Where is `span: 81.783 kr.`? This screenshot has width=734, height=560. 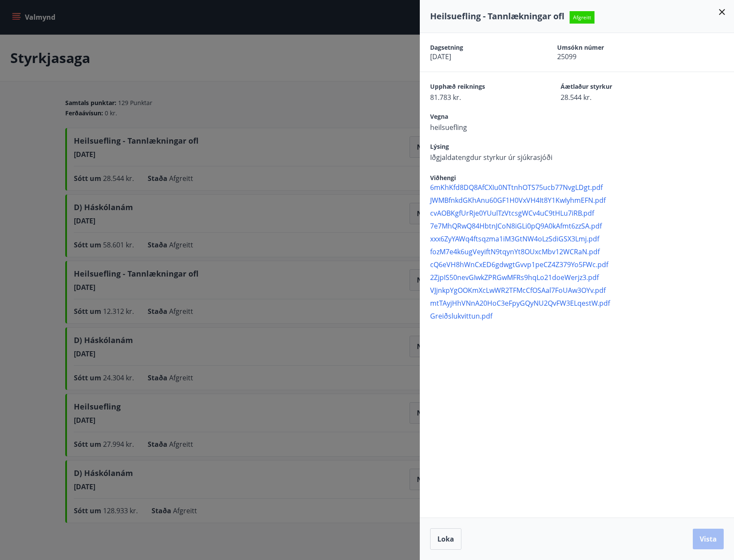
span: 81.783 kr. is located at coordinates (480, 98).